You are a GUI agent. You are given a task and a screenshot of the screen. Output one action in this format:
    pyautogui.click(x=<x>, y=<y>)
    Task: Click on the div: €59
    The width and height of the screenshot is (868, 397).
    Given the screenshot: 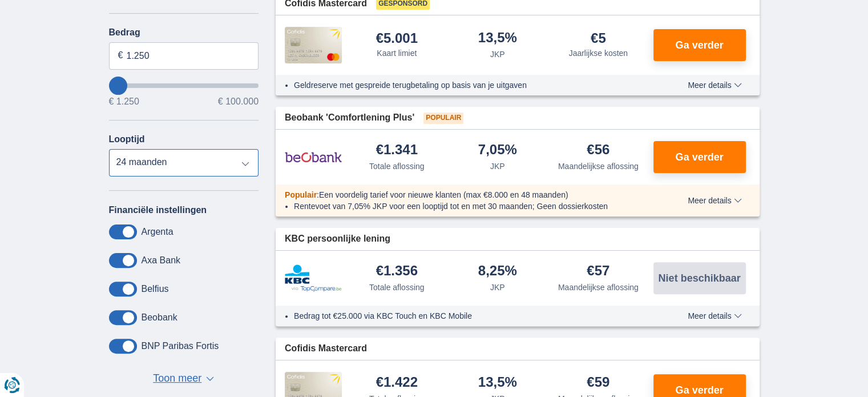 What is the action you would take?
    pyautogui.click(x=599, y=383)
    